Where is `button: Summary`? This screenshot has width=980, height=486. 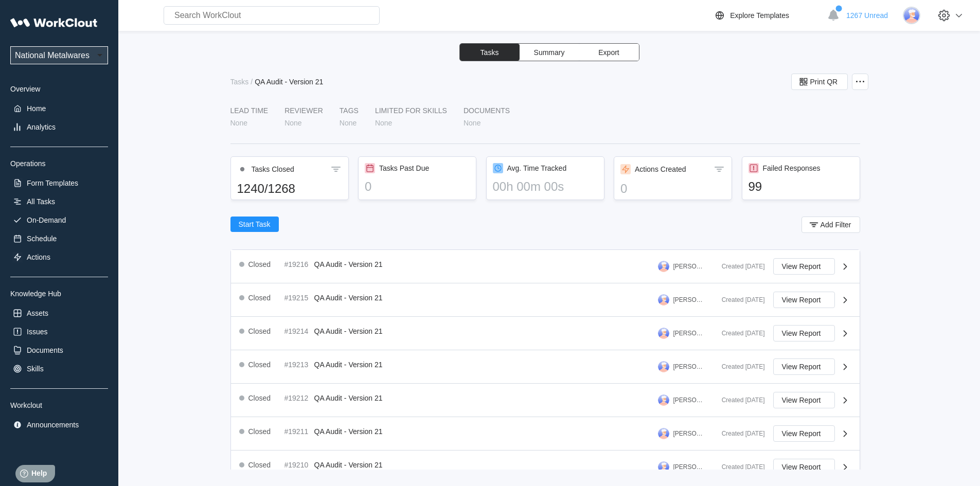
button: Summary is located at coordinates (550, 52).